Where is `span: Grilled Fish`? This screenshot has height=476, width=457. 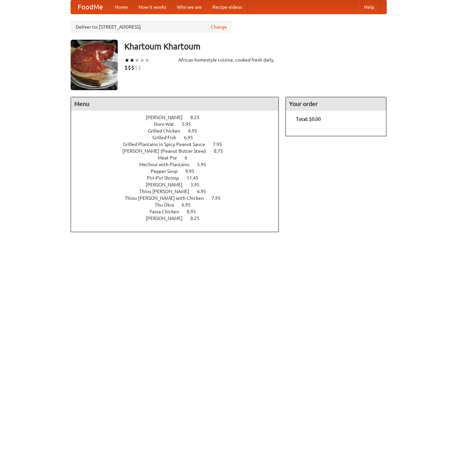
span: Grilled Fish is located at coordinates (168, 138).